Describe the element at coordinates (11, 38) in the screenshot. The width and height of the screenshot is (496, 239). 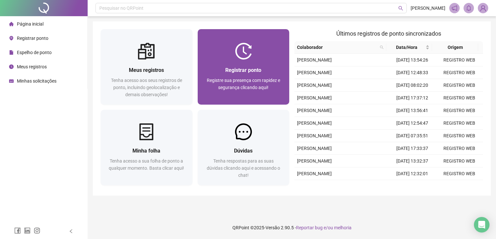
I see `span: environment` at that location.